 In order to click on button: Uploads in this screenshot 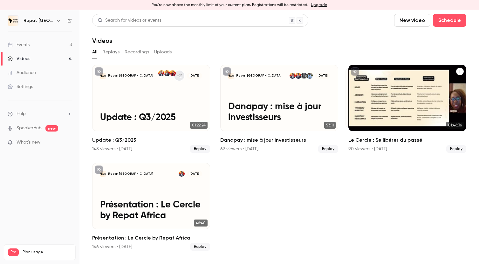, I will do `click(163, 52)`.